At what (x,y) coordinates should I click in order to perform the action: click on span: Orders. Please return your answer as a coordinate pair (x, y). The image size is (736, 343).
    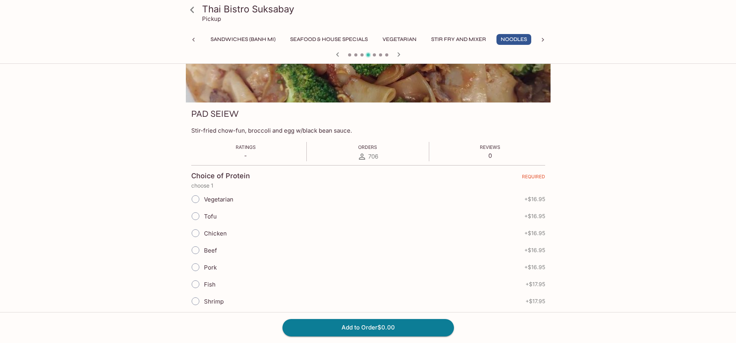
    Looking at the image, I should click on (367, 147).